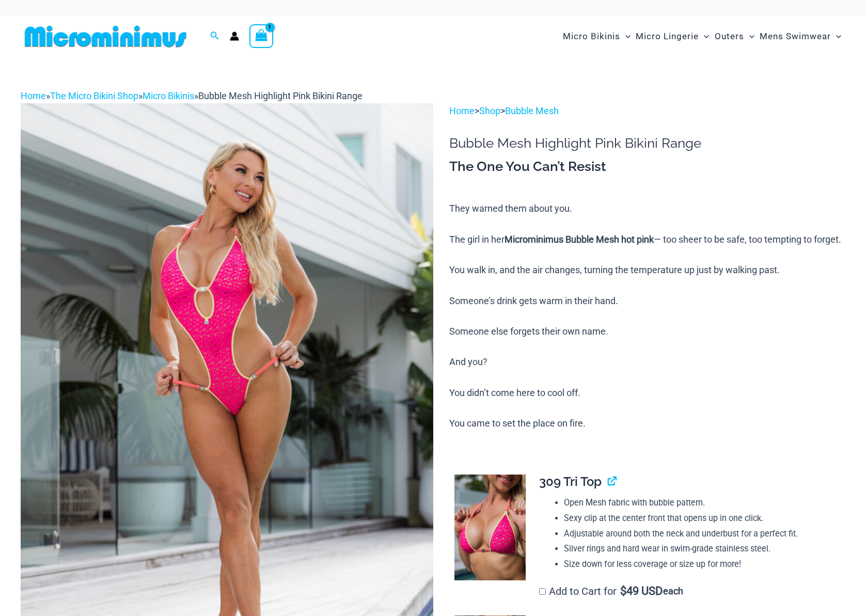 This screenshot has width=866, height=616. What do you see at coordinates (795, 36) in the screenshot?
I see `span: Mens Swimwear` at bounding box center [795, 36].